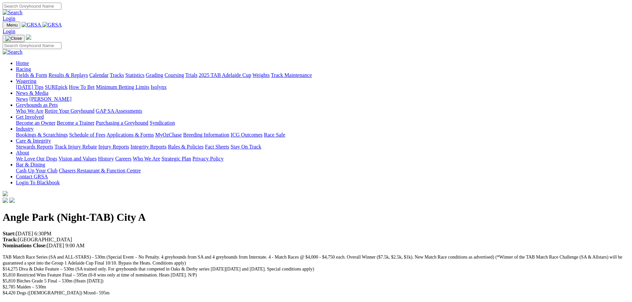  I want to click on a: ICG Outcomes, so click(247, 135).